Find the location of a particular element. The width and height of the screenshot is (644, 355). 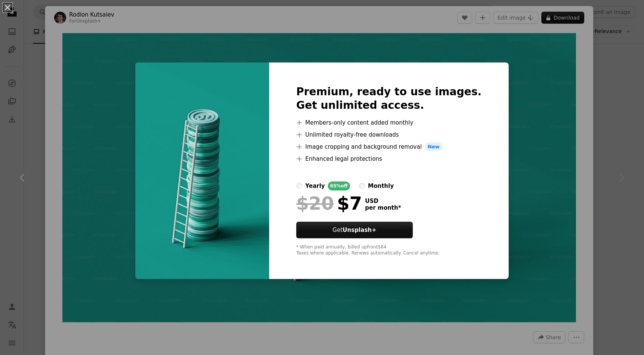

span: $20 is located at coordinates (315, 203).